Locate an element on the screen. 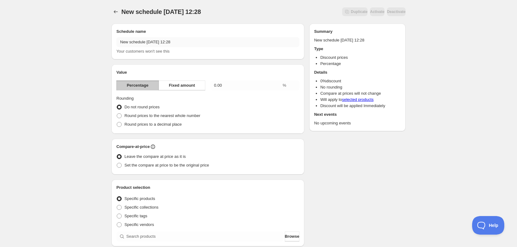 Image resolution: width=517 pixels, height=247 pixels. h2: Type is located at coordinates (357, 49).